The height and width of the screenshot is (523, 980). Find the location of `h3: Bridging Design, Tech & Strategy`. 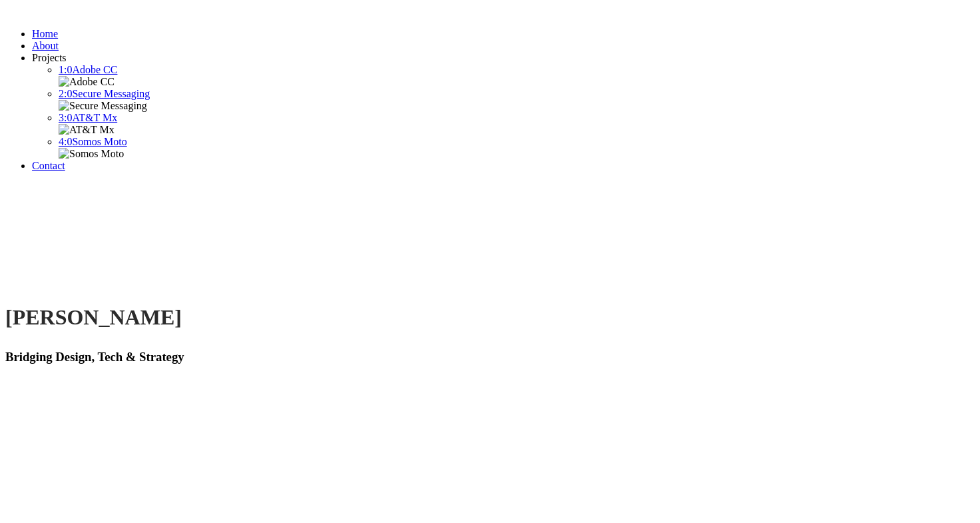

h3: Bridging Design, Tech & Strategy is located at coordinates (490, 357).